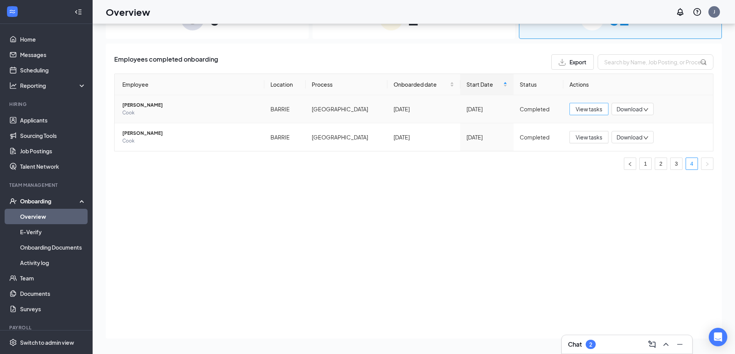 Image resolution: width=735 pixels, height=354 pixels. I want to click on th: Status, so click(538, 84).